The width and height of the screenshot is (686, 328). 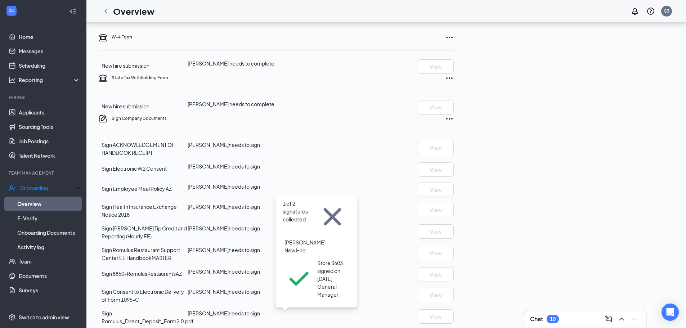 I want to click on svg: Minimize, so click(x=635, y=319).